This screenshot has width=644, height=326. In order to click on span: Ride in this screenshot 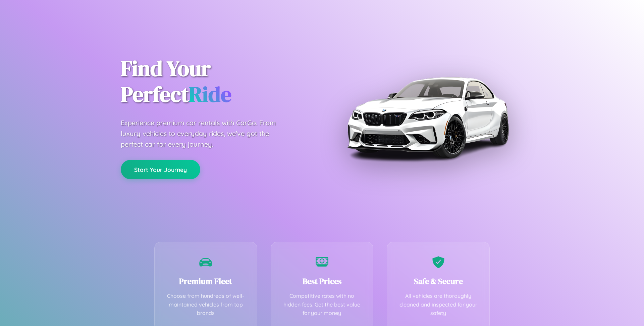, I will do `click(210, 94)`.